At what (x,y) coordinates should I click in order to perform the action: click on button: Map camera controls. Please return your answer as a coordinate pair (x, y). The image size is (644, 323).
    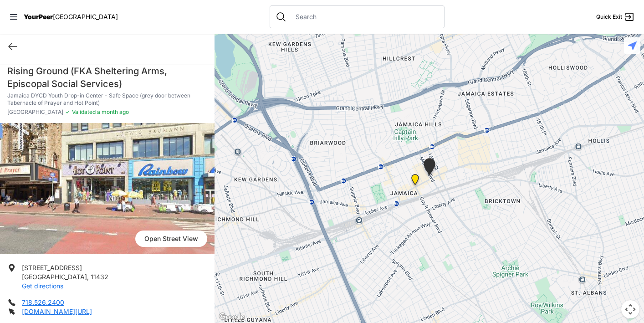
    Looking at the image, I should click on (630, 309).